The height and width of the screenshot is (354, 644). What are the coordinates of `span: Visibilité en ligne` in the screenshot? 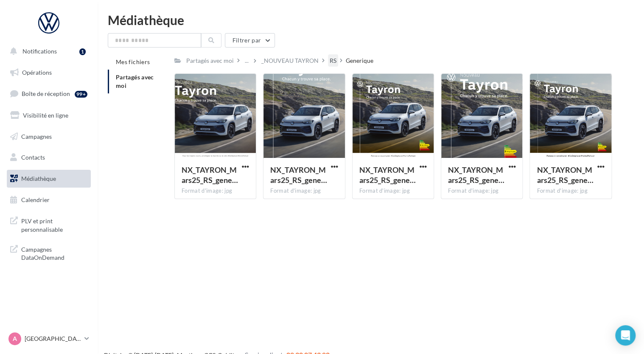 It's located at (45, 115).